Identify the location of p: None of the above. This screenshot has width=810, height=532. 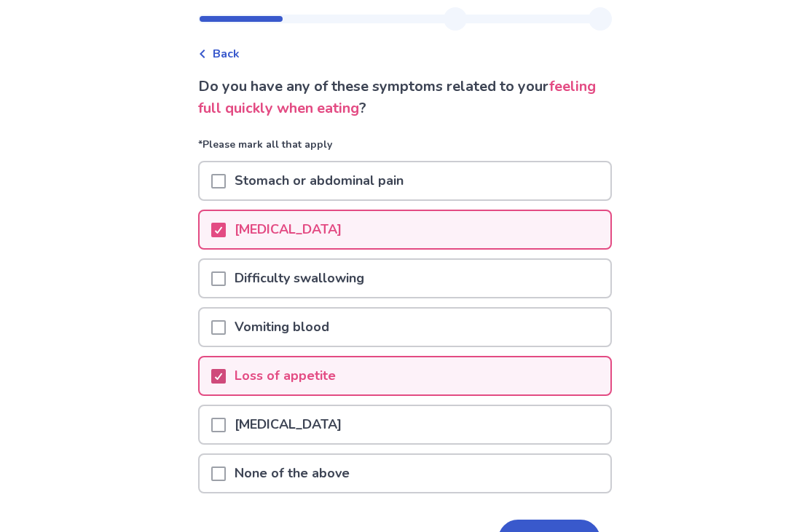
(292, 473).